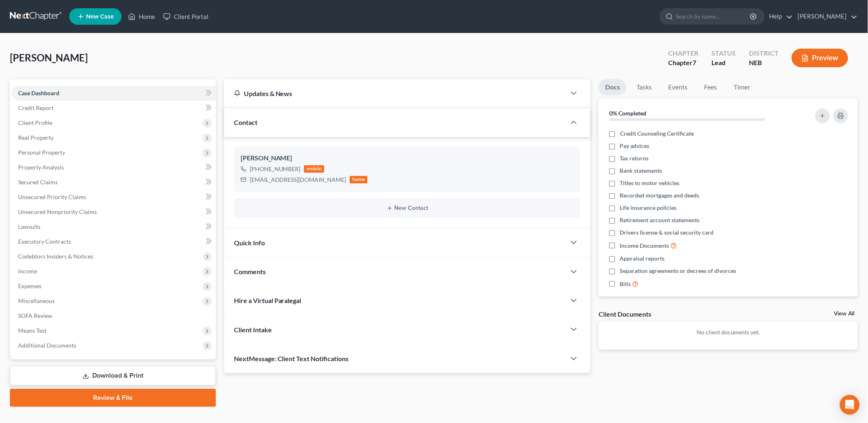 The height and width of the screenshot is (423, 868). Describe the element at coordinates (41, 167) in the screenshot. I see `span: Property Analysis` at that location.